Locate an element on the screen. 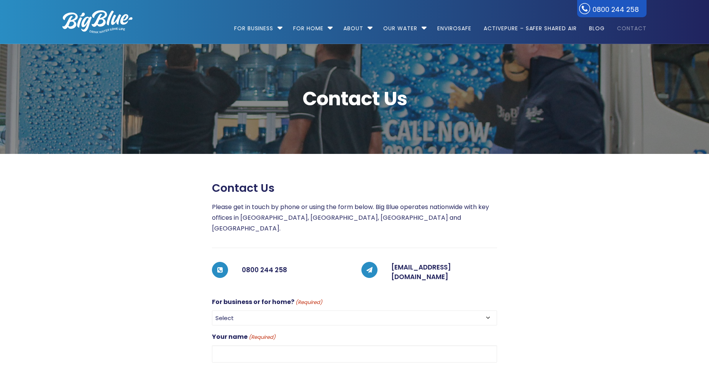  label: Your name is located at coordinates (244, 337).